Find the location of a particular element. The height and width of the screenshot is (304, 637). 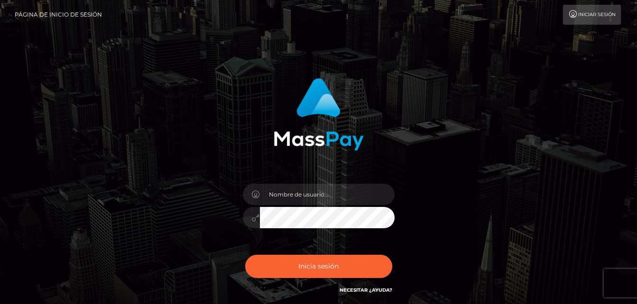

a: Iniciar sesión is located at coordinates (592, 15).